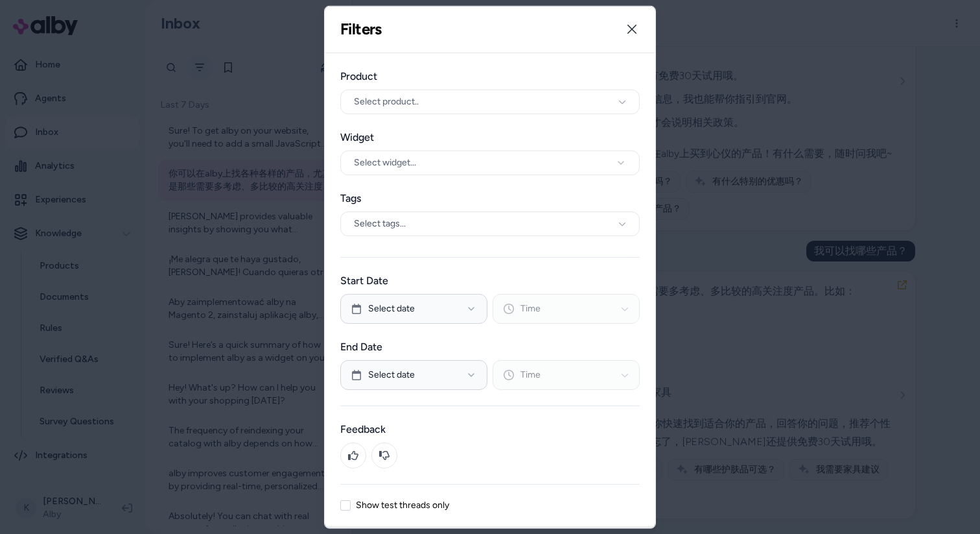 Image resolution: width=980 pixels, height=534 pixels. What do you see at coordinates (490, 347) in the screenshot?
I see `label: End Date` at bounding box center [490, 347].